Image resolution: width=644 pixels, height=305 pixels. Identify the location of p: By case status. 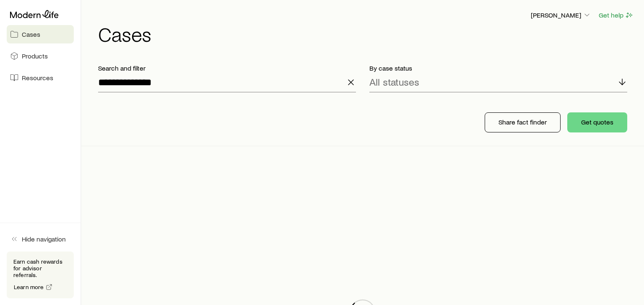
(498, 68).